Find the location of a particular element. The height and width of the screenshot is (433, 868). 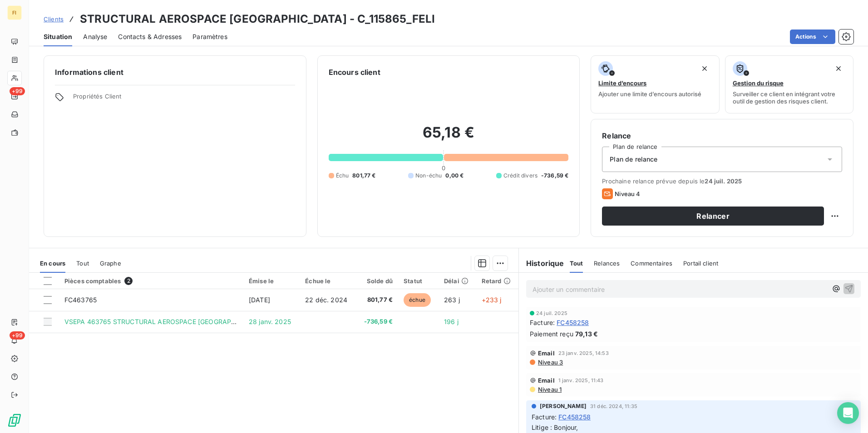

span: FC463765 is located at coordinates (81, 299).